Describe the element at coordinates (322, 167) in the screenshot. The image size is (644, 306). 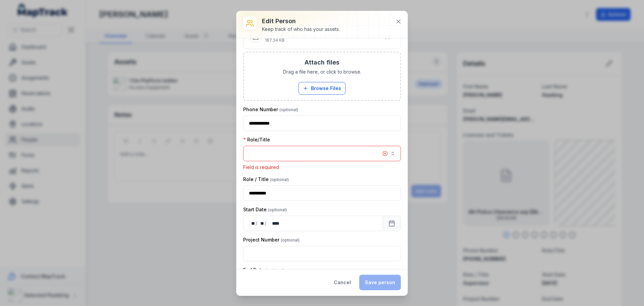
I see `p: Field is required` at that location.